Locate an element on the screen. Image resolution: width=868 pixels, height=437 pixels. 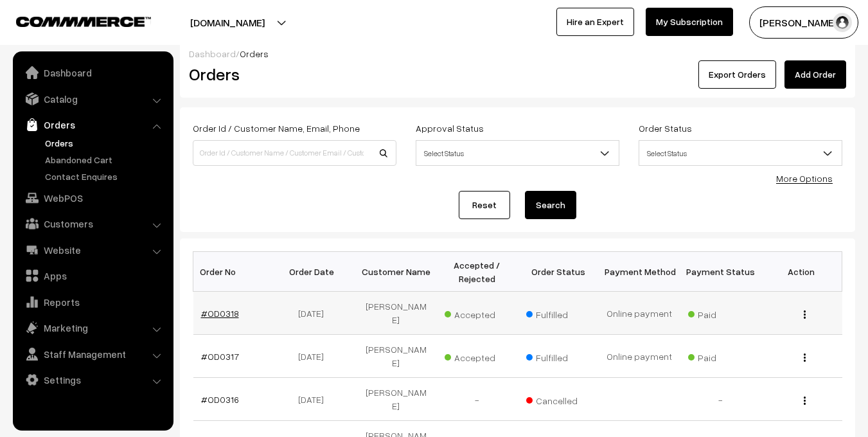
a: #OD0318 is located at coordinates (220, 313).